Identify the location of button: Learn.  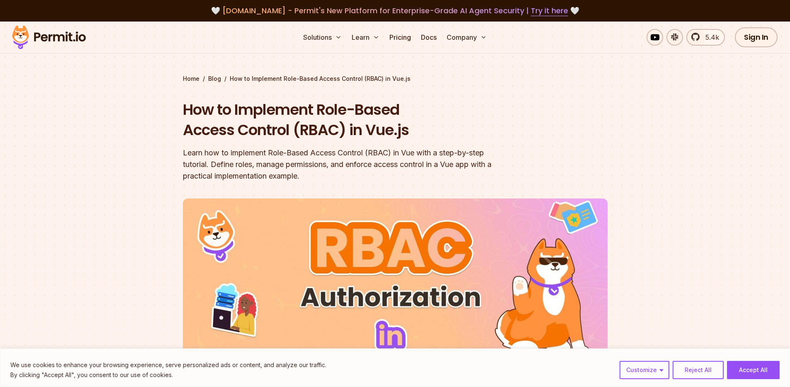
(365, 37).